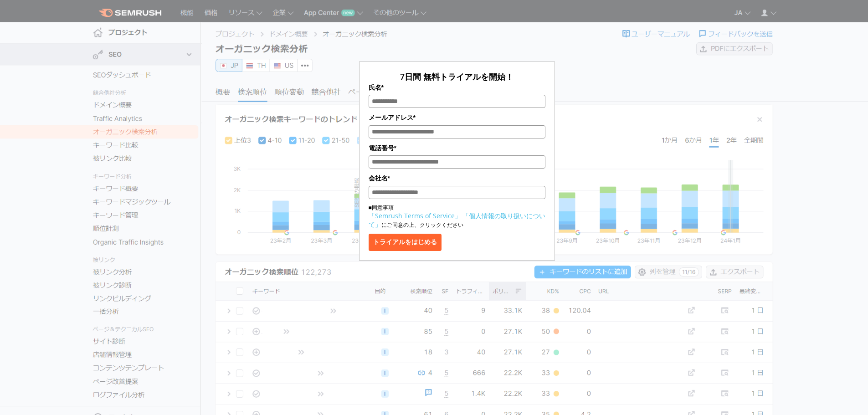 The image size is (868, 415). Describe the element at coordinates (457, 77) in the screenshot. I see `span: 7日間 無料トライアルを開始！` at that location.